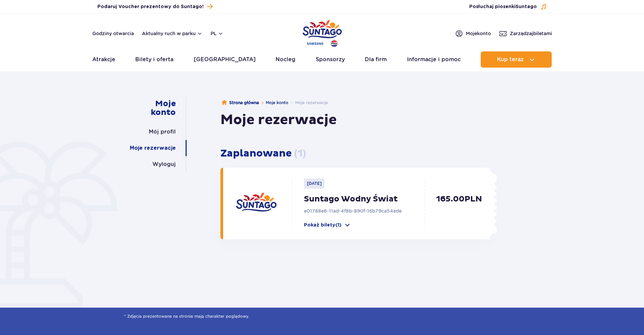 Image resolution: width=644 pixels, height=335 pixels. I want to click on span: Kup teraz, so click(510, 59).